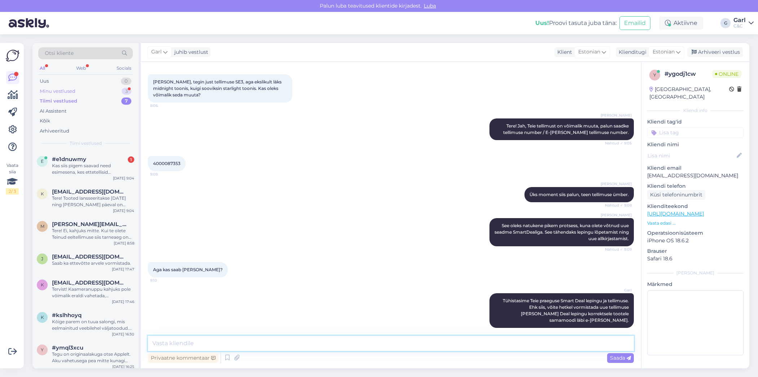  What do you see at coordinates (58, 101) in the screenshot?
I see `div: Tiimi vestlused` at bounding box center [58, 101].